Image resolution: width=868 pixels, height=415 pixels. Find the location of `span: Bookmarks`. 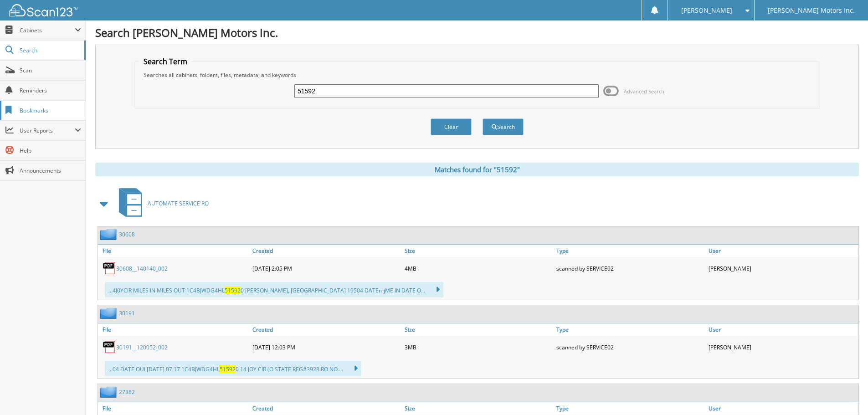

span: Bookmarks is located at coordinates (50, 110).